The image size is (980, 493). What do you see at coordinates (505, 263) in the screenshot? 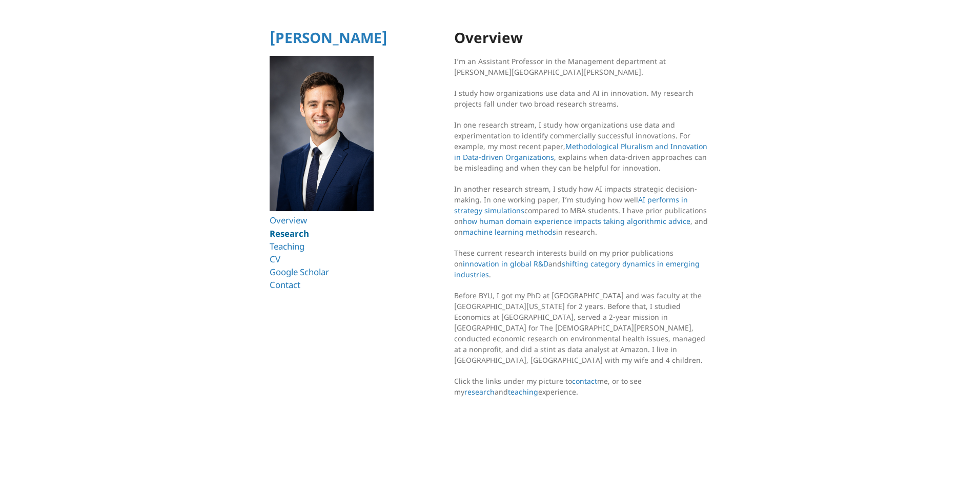
I see `a: innovation in global R&D` at bounding box center [505, 263].